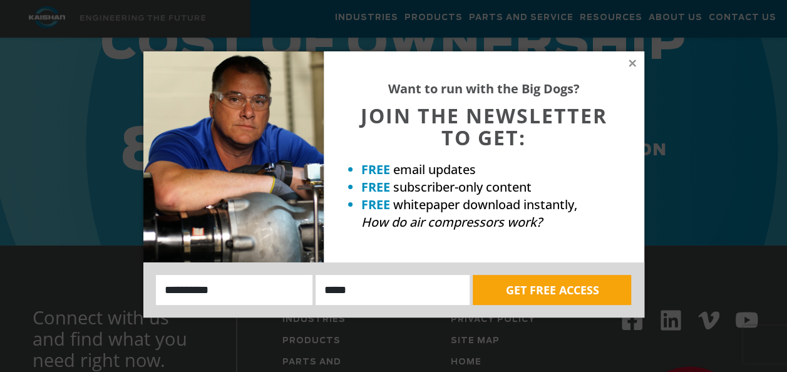  I want to click on strong: Want to run with the Big Dogs?, so click(484, 88).